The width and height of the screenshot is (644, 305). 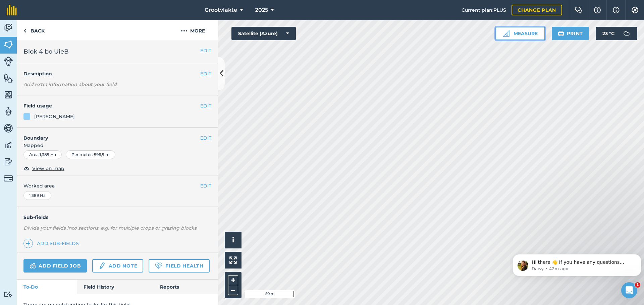 I want to click on span: View on map, so click(x=48, y=169).